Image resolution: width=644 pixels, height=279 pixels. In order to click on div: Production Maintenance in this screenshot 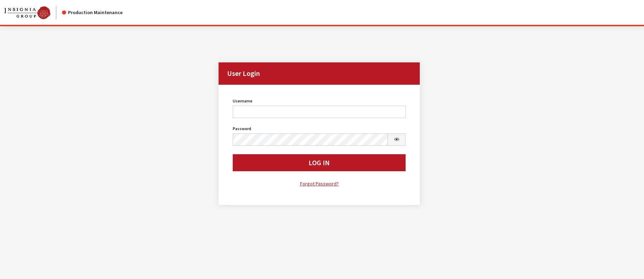, I will do `click(92, 12)`.